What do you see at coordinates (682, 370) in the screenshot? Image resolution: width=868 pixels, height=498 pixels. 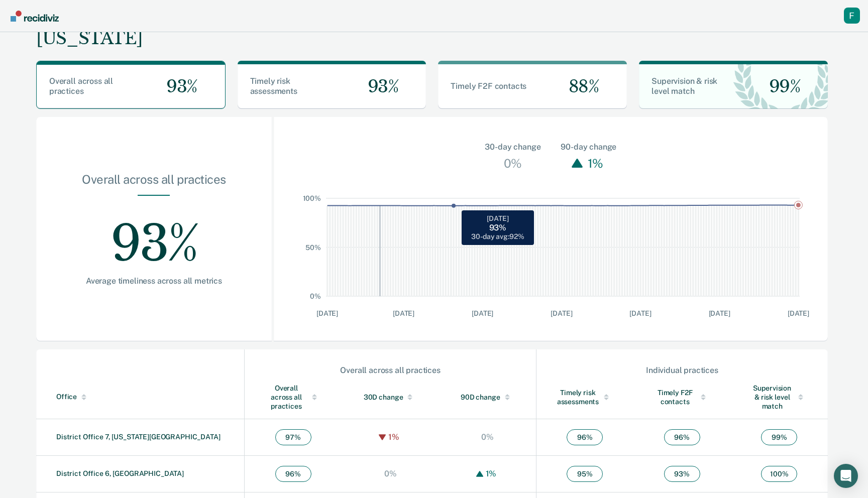 I see `div: Individual practices` at bounding box center [682, 370].